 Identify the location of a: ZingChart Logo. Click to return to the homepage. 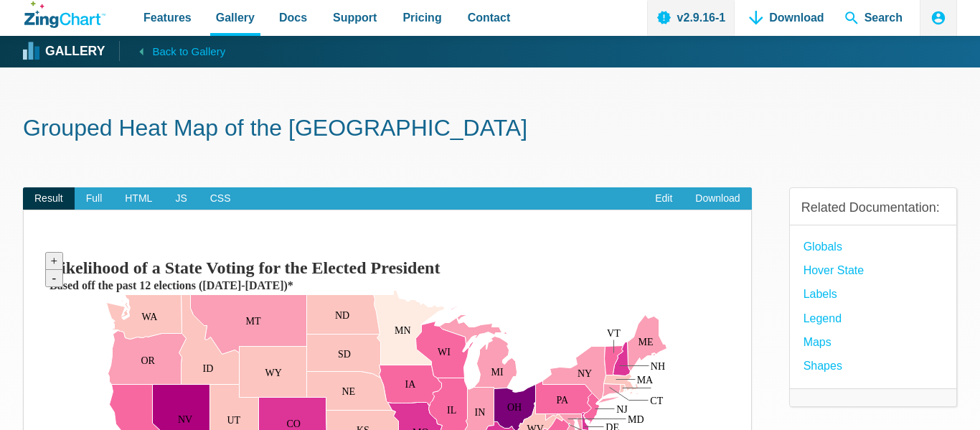
(65, 14).